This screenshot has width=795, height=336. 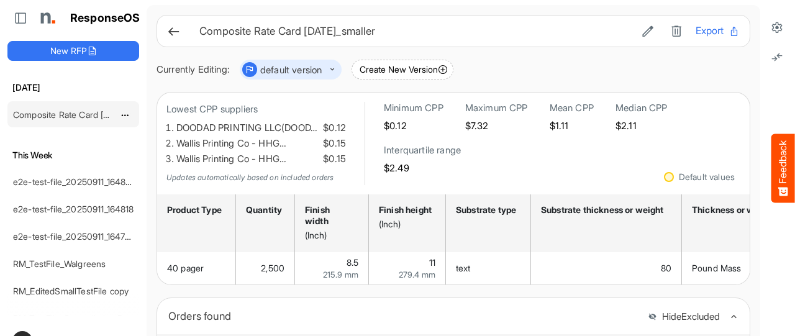 What do you see at coordinates (185, 268) in the screenshot?
I see `span: 40 pager` at bounding box center [185, 268].